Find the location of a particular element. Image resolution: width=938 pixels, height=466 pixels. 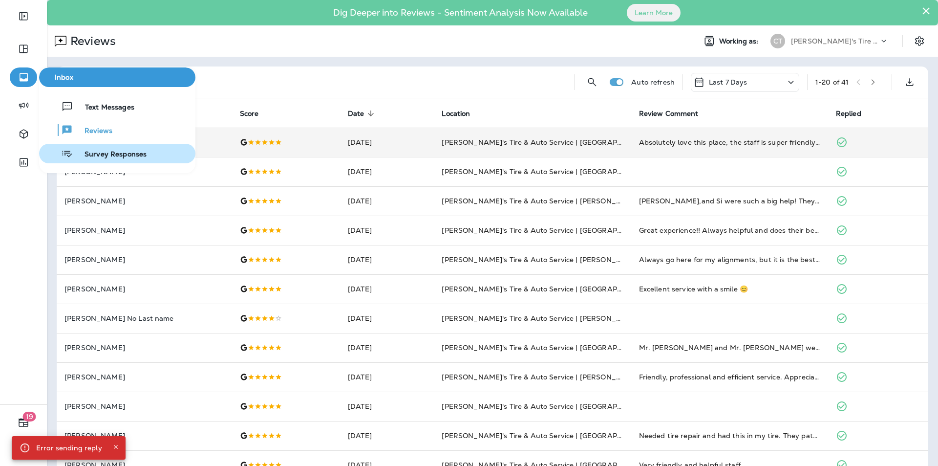

span: Text Messages is located at coordinates (104, 107).